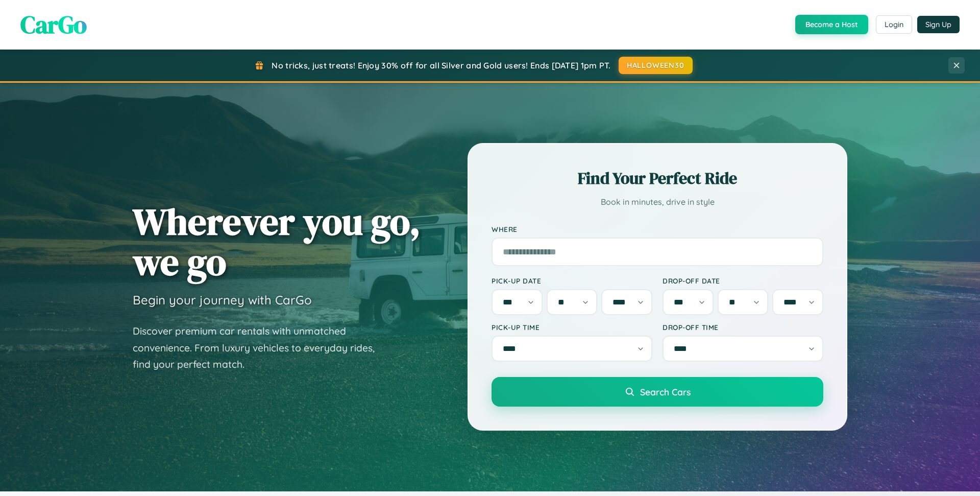  Describe the element at coordinates (54, 24) in the screenshot. I see `span: CarGo` at that location.